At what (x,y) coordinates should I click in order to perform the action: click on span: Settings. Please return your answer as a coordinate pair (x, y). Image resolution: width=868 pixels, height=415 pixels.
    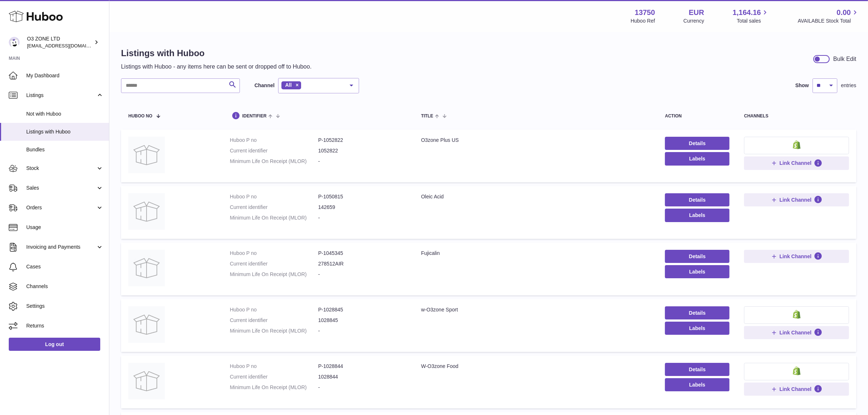
    Looking at the image, I should click on (65, 306).